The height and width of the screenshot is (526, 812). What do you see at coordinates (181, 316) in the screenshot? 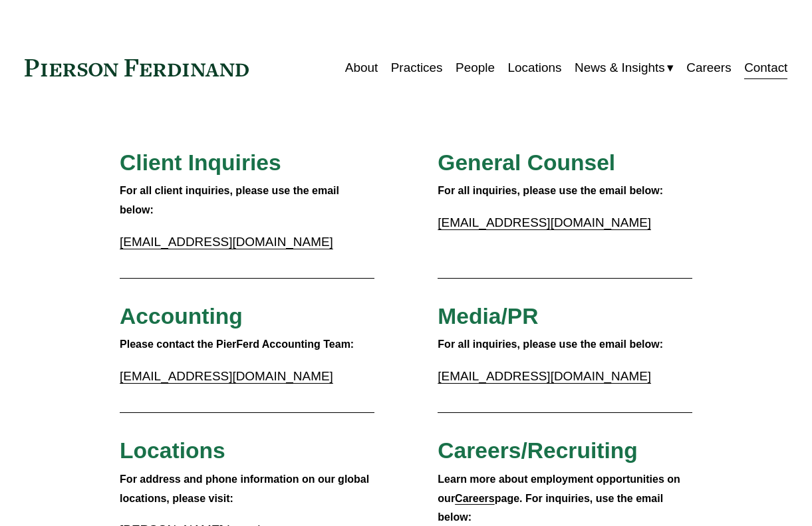
I see `span: Accounting` at bounding box center [181, 316].